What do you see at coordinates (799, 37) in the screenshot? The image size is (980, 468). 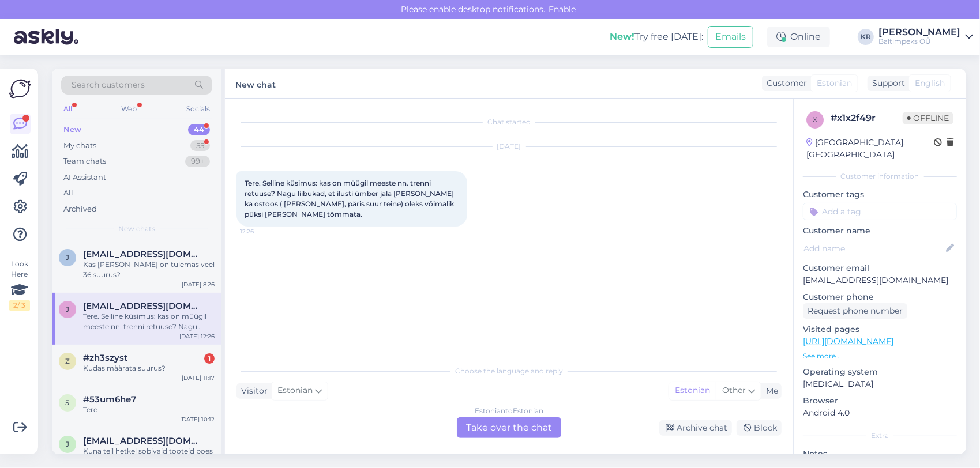 I see `div: Online` at bounding box center [799, 37].